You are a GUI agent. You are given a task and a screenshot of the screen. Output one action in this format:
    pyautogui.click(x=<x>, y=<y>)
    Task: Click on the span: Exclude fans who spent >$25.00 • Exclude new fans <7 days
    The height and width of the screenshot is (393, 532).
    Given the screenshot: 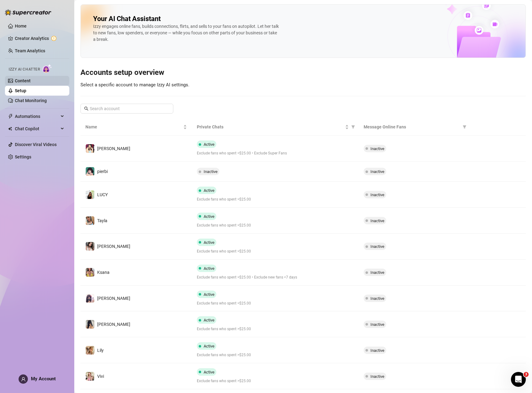 What is the action you would take?
    pyautogui.click(x=276, y=277)
    